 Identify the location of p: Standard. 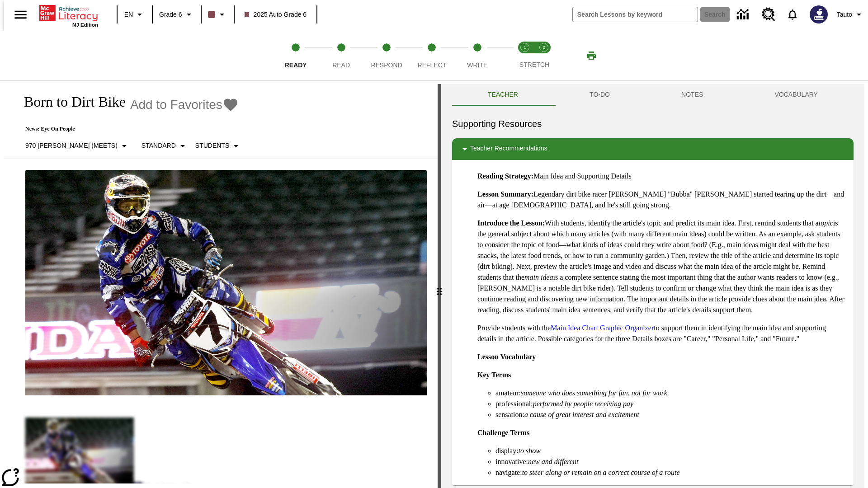
(158, 145).